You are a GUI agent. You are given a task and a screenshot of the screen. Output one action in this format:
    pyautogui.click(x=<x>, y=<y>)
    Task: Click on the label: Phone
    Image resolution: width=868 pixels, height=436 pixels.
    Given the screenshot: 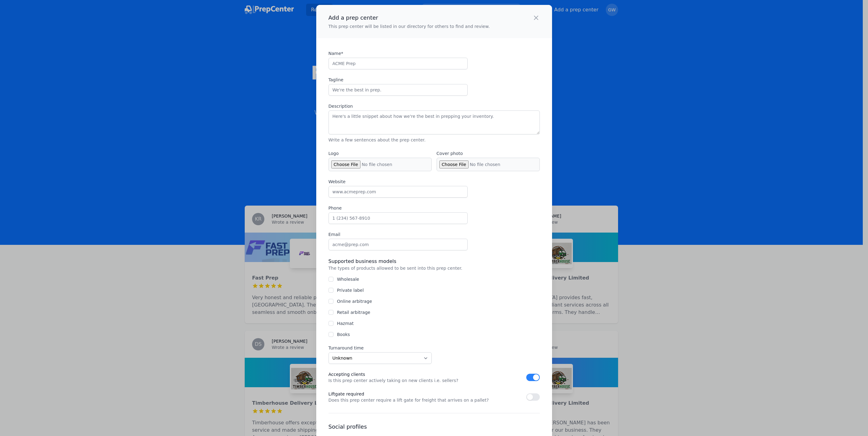 What is the action you would take?
    pyautogui.click(x=398, y=208)
    